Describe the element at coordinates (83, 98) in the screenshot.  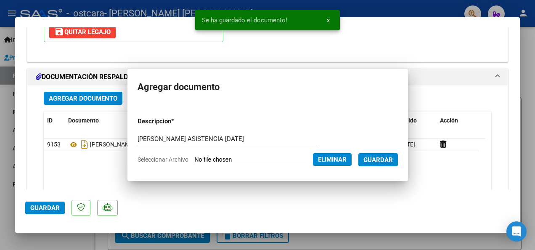
I see `span: Agregar Documento` at that location.